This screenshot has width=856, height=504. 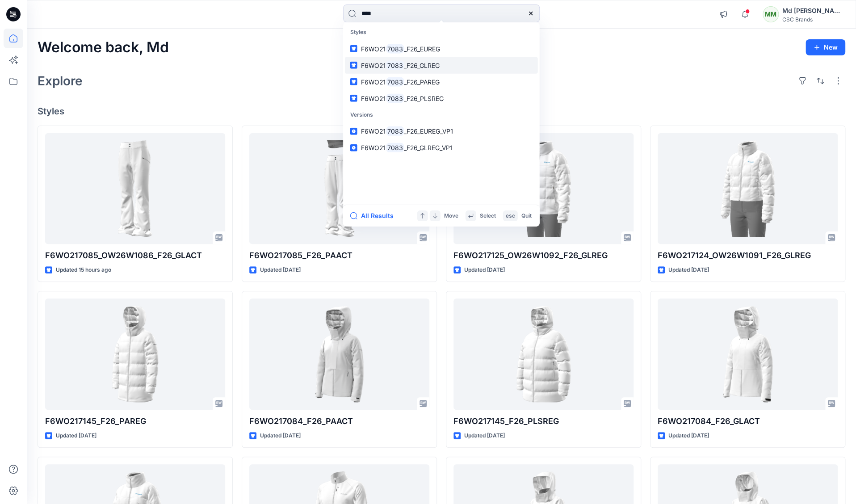 What do you see at coordinates (510, 216) in the screenshot?
I see `p: esc` at bounding box center [510, 216].